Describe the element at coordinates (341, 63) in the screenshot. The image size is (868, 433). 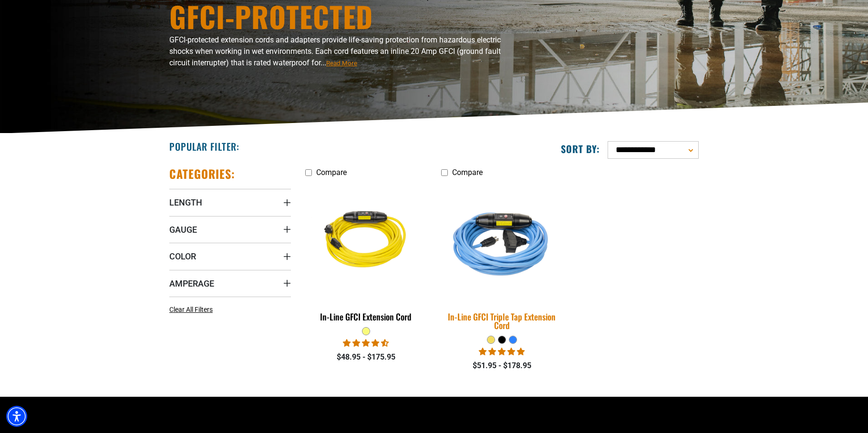
I see `span: Read More` at that location.